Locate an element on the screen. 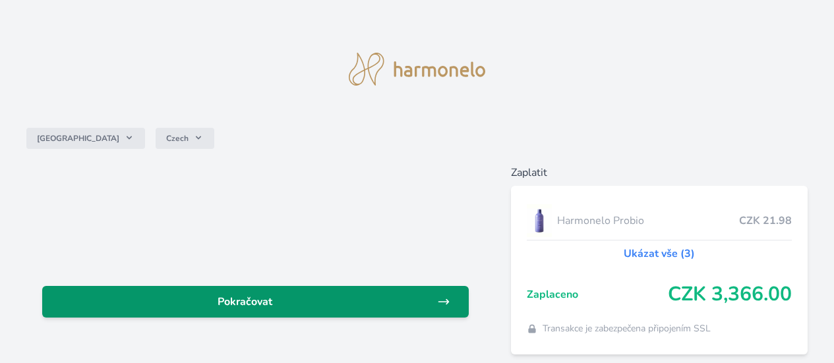 This screenshot has height=363, width=834. span: Czech is located at coordinates (177, 138).